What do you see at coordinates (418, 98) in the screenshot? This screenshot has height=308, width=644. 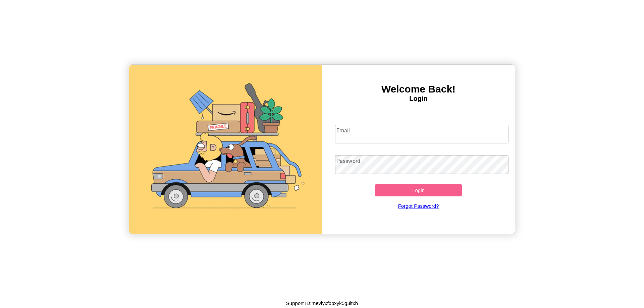 I see `h4: Login` at bounding box center [418, 98].